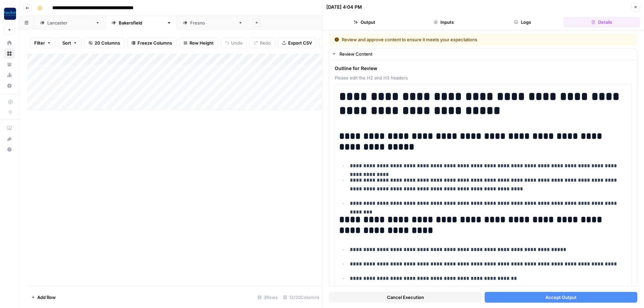 The image size is (644, 308). Describe the element at coordinates (297, 43) in the screenshot. I see `button: Export CSV` at that location.